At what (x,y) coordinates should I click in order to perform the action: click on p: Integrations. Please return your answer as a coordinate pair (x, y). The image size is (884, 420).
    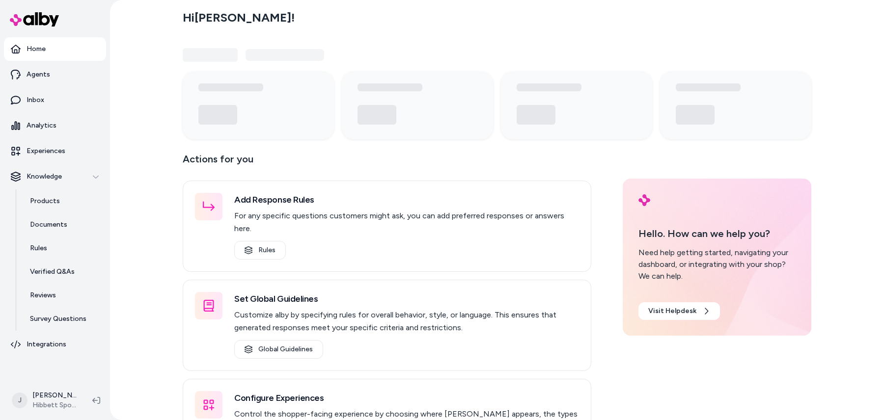
    Looking at the image, I should click on (46, 345).